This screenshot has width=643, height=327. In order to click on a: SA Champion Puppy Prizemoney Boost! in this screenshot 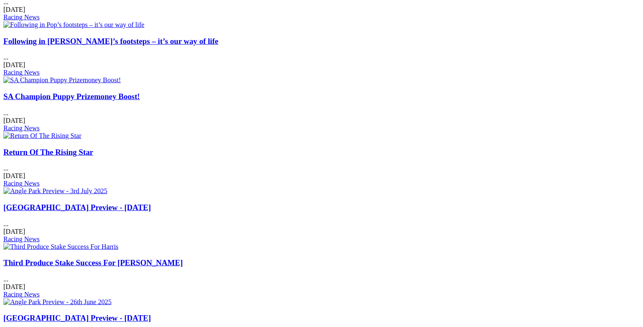, I will do `click(71, 96)`.